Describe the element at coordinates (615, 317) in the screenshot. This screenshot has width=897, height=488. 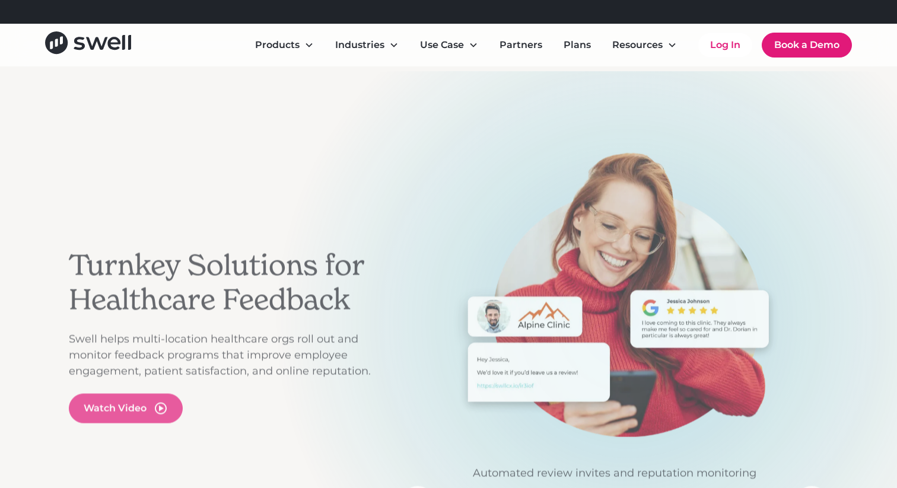
I see `div: 1 of 3` at that location.